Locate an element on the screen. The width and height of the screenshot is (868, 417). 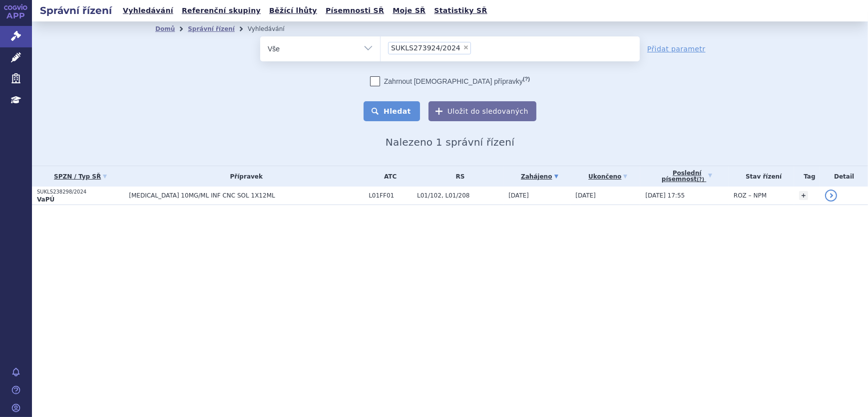
th: RS is located at coordinates (457, 177).